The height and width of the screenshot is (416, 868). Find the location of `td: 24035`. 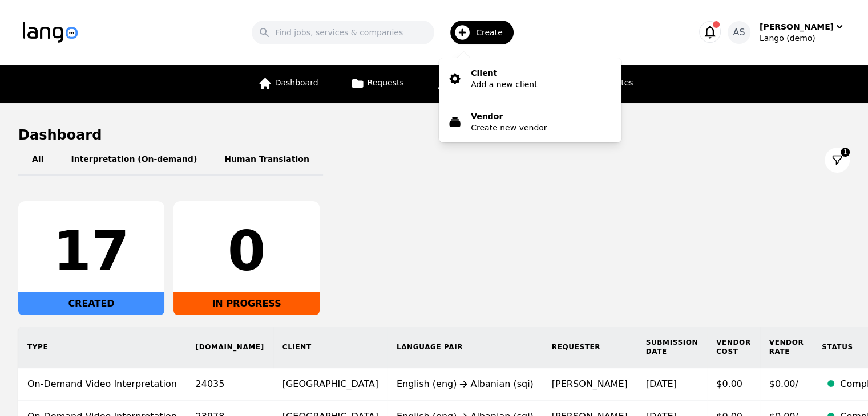

td: 24035 is located at coordinates (230, 384).